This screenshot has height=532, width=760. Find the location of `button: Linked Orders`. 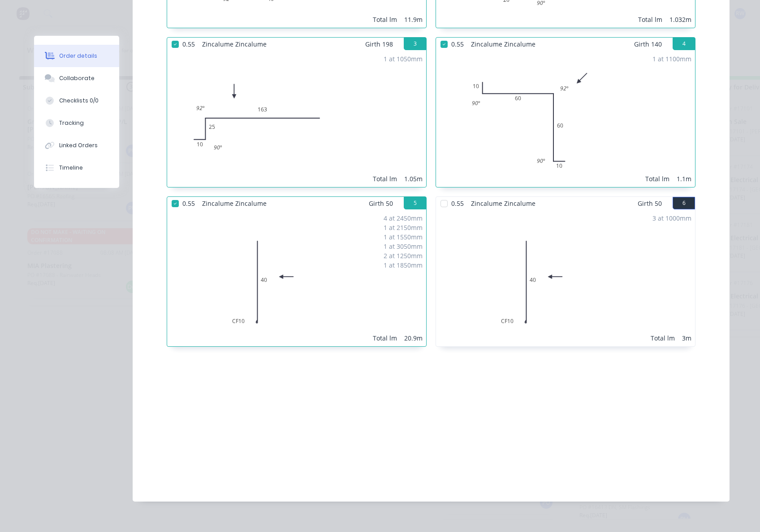

button: Linked Orders is located at coordinates (77, 145).